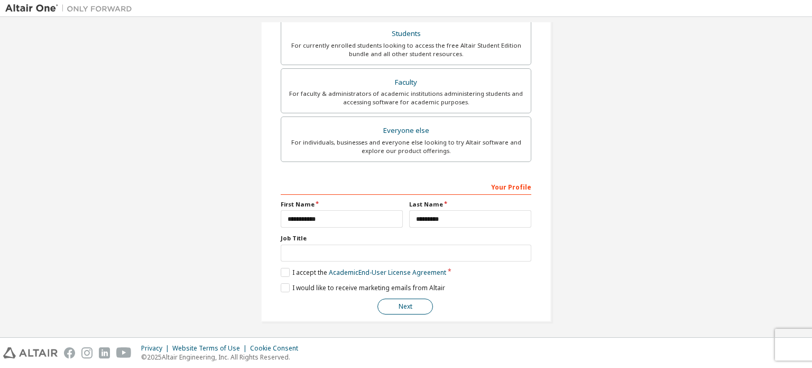 The height and width of the screenshot is (368, 812). Describe the element at coordinates (71, 8) in the screenshot. I see `img: Altair One` at that location.